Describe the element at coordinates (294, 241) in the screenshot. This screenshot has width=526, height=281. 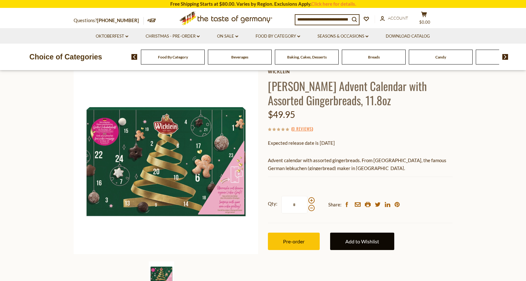
I see `button: Pre-order` at that location.